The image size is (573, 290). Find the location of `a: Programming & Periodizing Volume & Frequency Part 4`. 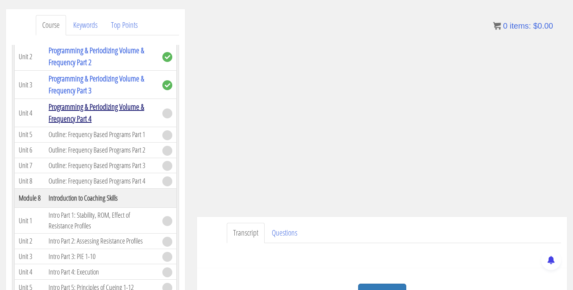

a: Programming & Periodizing Volume & Frequency Part 4 is located at coordinates (96, 113).